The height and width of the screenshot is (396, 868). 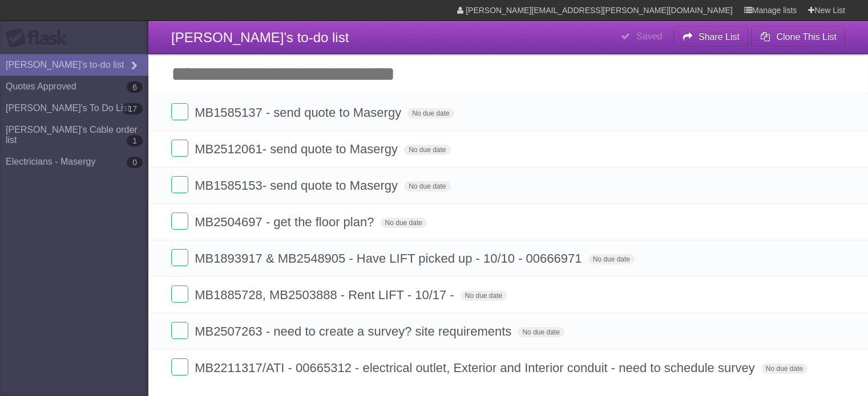 What do you see at coordinates (299, 112) in the screenshot?
I see `span: MB1585137 - send quote to Masergy` at bounding box center [299, 112].